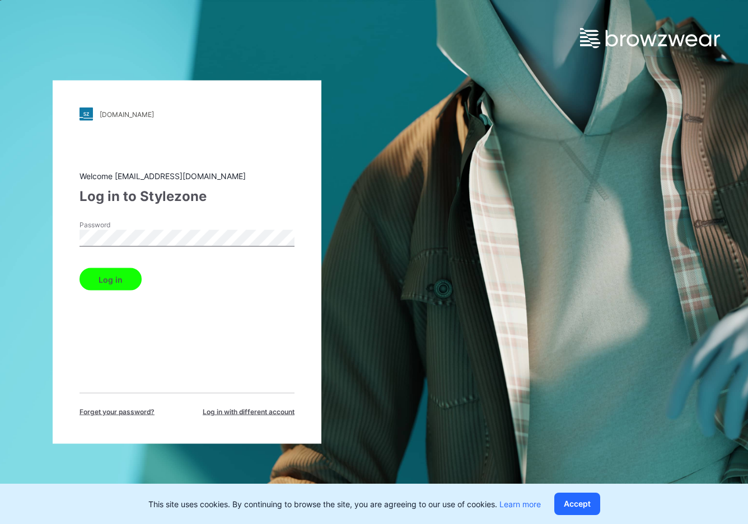 The width and height of the screenshot is (748, 524). What do you see at coordinates (117, 412) in the screenshot?
I see `span: Forget your password?` at bounding box center [117, 412].